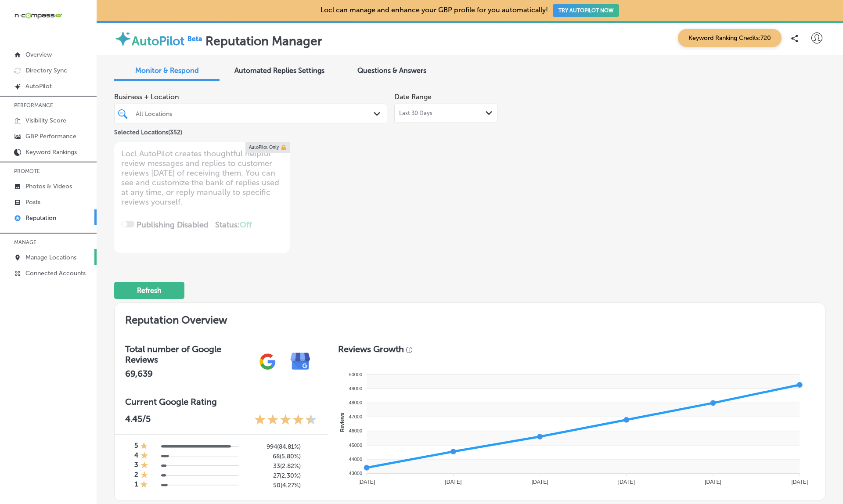 The image size is (843, 504). Describe the element at coordinates (188, 355) in the screenshot. I see `h3: Total number of Google Reviews` at that location.